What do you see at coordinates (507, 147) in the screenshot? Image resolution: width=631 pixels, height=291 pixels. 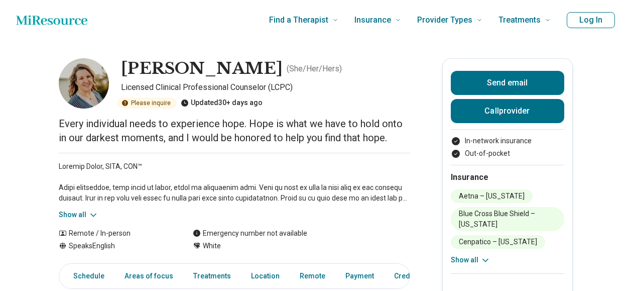 I see `ul: Payment options` at bounding box center [507, 147].